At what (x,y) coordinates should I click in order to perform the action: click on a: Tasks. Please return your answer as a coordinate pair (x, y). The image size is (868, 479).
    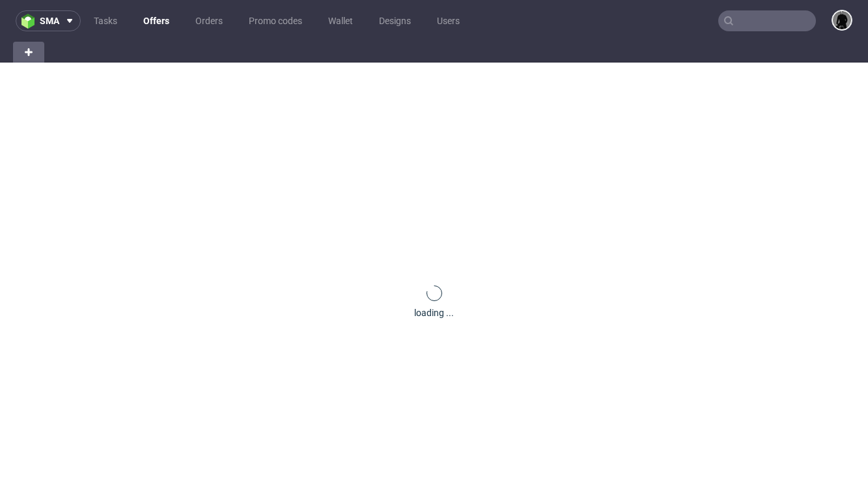
    Looking at the image, I should click on (105, 21).